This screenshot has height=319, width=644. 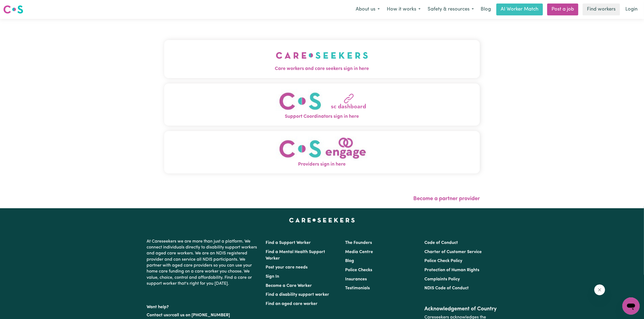 What do you see at coordinates (296, 255) in the screenshot?
I see `a: Find a Mental Health Support Worker` at bounding box center [296, 255].